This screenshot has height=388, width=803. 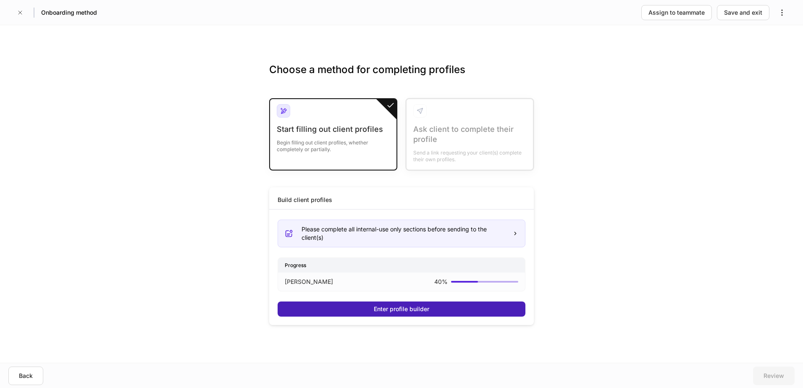 What do you see at coordinates (333, 129) in the screenshot?
I see `div: Start filling out client profiles` at bounding box center [333, 129].